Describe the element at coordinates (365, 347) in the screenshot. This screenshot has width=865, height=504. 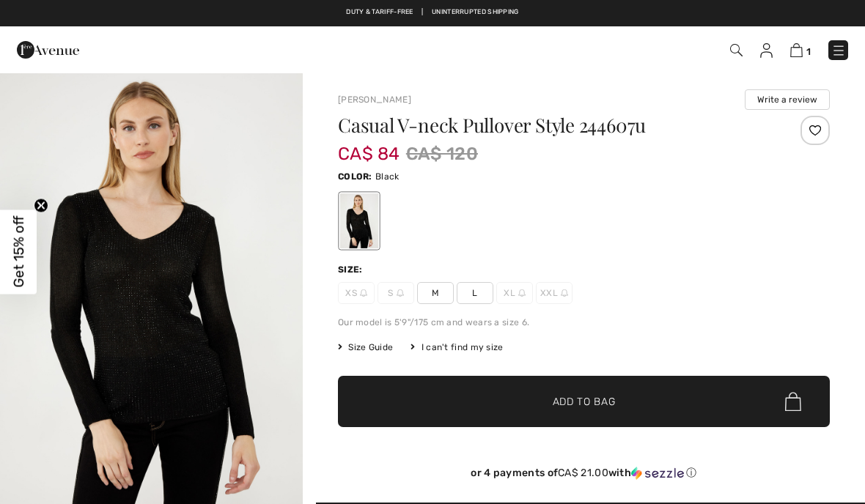
I see `span: Size Guide` at that location.